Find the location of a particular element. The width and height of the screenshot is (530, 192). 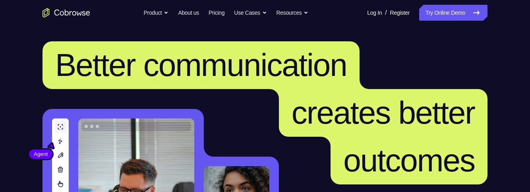

a: Go to the home page is located at coordinates (66, 13).